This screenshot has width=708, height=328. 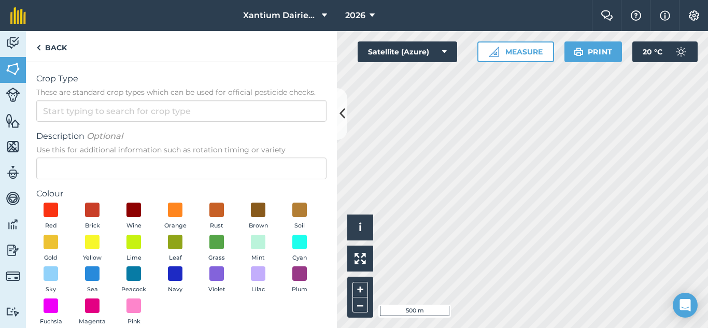 What do you see at coordinates (217, 280) in the screenshot?
I see `button: Violet` at bounding box center [217, 280].